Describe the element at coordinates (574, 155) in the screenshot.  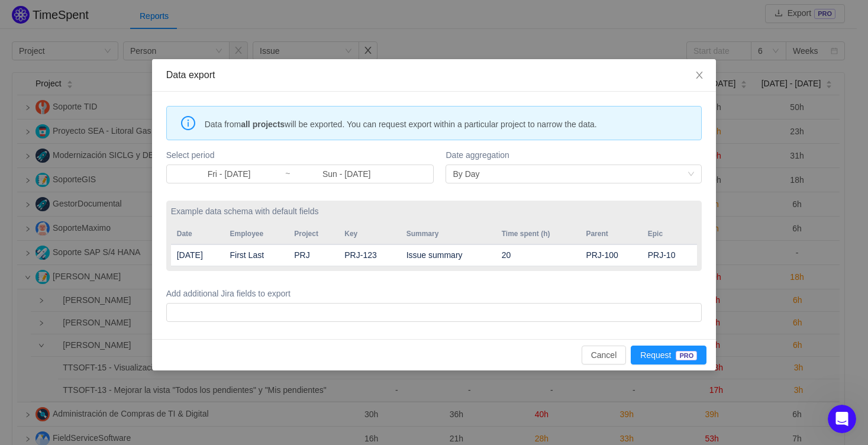
I see `label: Date aggregation` at that location.